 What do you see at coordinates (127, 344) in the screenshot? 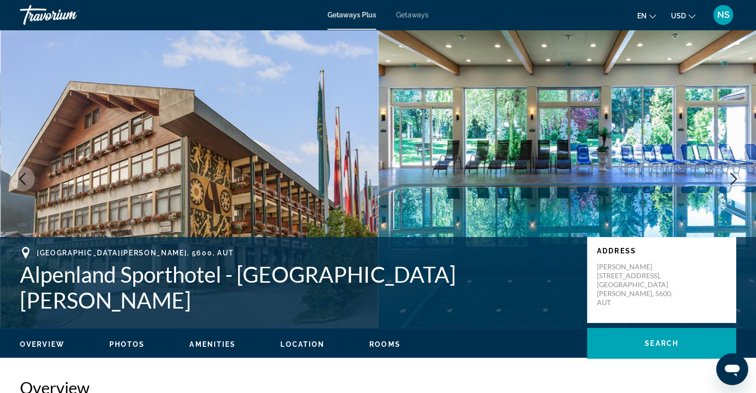
I see `button: Photos` at bounding box center [127, 344].